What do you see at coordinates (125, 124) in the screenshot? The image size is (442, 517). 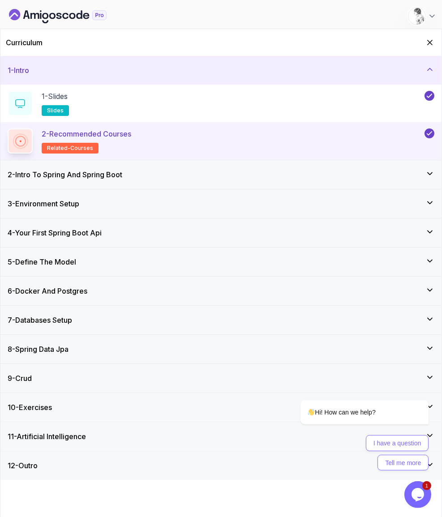 I see `button: I have a question` at bounding box center [125, 124].